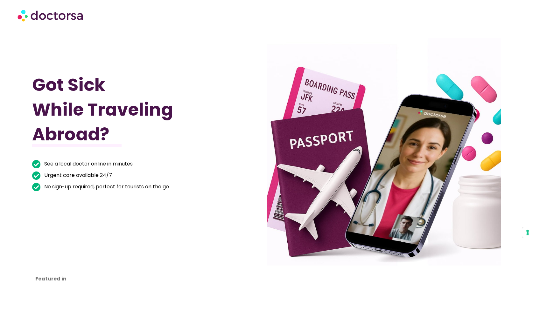  What do you see at coordinates (527, 233) in the screenshot?
I see `button: Your consent preferences for tracking technologies` at bounding box center [527, 233].